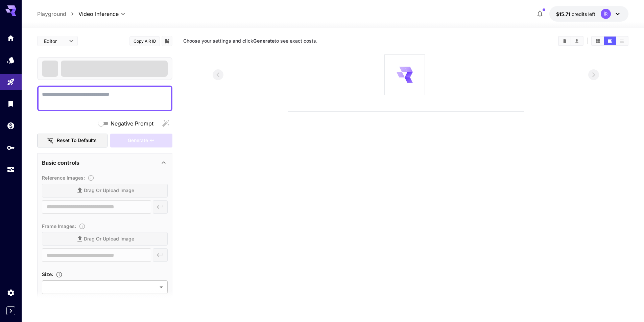 This screenshot has height=322, width=644. What do you see at coordinates (11, 311) in the screenshot?
I see `div: Expand sidebar` at bounding box center [11, 311].